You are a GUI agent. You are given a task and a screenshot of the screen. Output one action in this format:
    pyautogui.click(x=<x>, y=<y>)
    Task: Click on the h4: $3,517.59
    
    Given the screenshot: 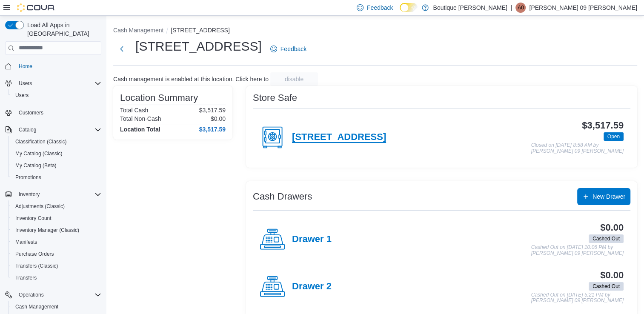 What is the action you would take?
    pyautogui.click(x=212, y=129)
    